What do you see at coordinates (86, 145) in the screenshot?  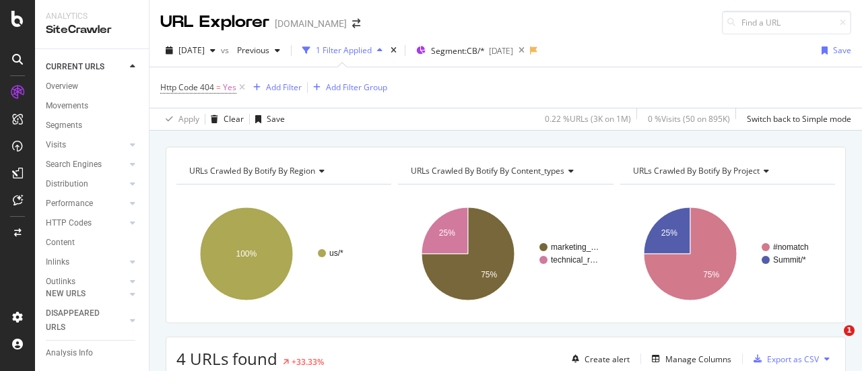 I see `a: Visits` at bounding box center [86, 145].